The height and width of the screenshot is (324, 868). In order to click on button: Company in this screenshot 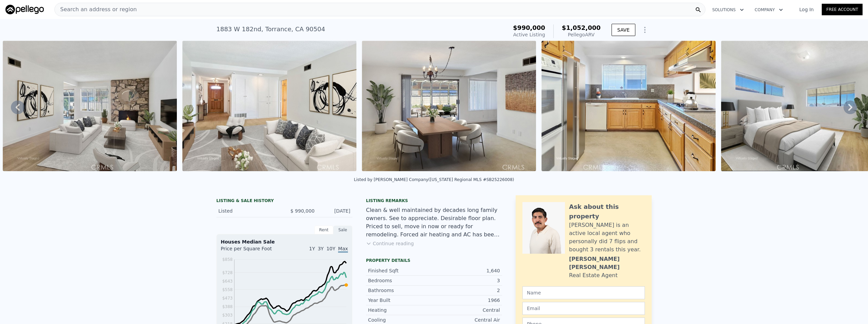, I will do `click(769, 10)`.